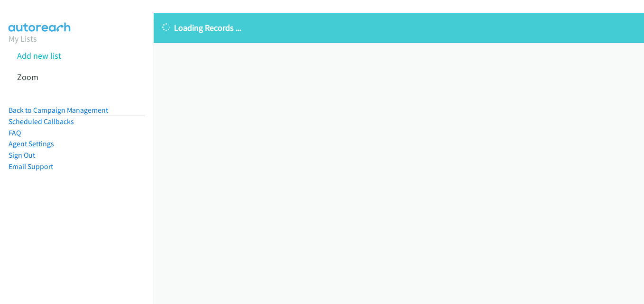 This screenshot has width=644, height=304. Describe the element at coordinates (23, 39) in the screenshot. I see `a: My Lists` at that location.